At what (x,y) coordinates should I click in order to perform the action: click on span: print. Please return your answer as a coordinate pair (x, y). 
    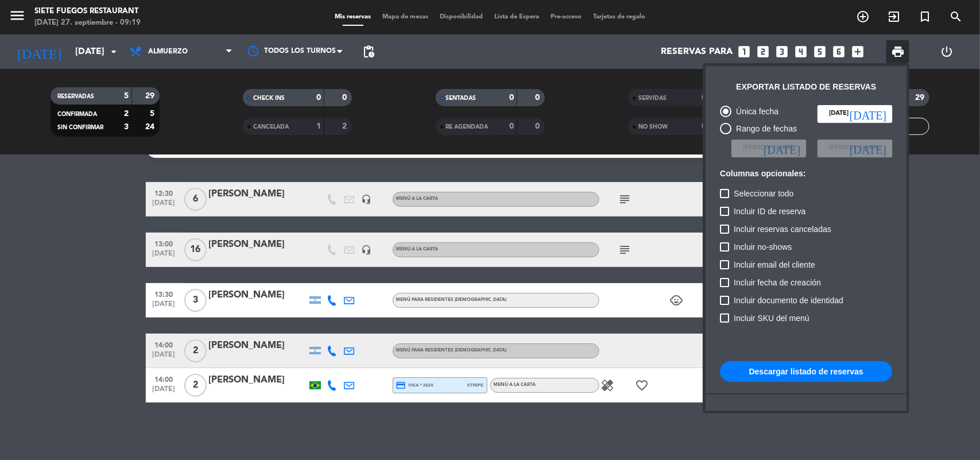
    Looking at the image, I should click on (898, 51).